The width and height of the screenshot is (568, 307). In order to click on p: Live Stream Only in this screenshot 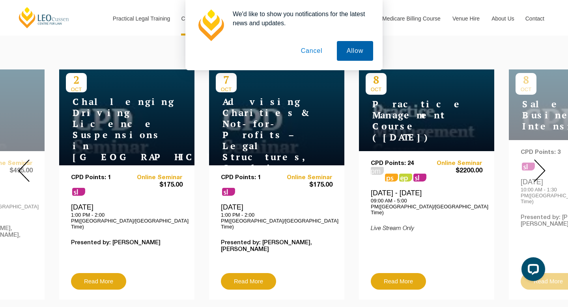, I will do `click(426, 228)`.